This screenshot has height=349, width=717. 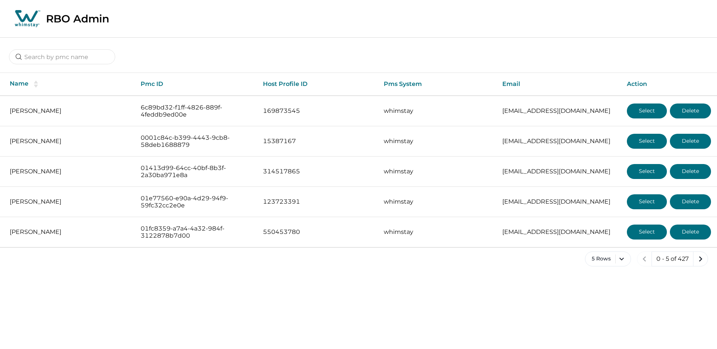 I want to click on th: Action, so click(x=669, y=84).